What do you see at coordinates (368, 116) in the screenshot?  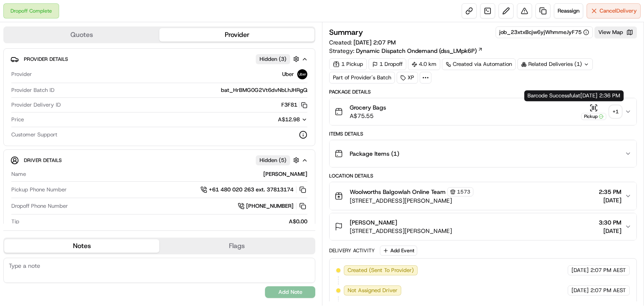 I see `span: A$75.55` at bounding box center [368, 116].